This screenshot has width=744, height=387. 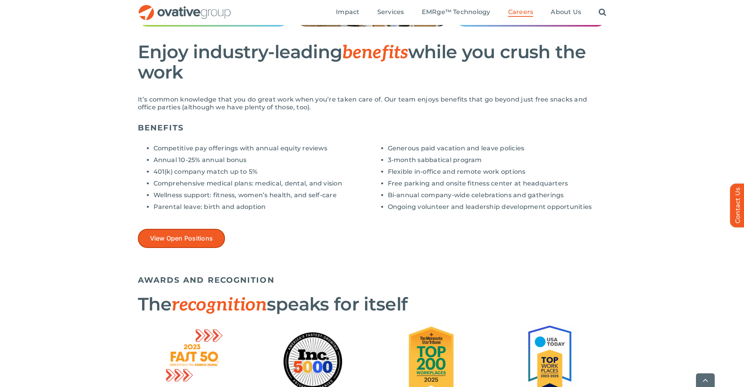 What do you see at coordinates (497, 160) in the screenshot?
I see `li: 3-month sabbatical program` at bounding box center [497, 160].